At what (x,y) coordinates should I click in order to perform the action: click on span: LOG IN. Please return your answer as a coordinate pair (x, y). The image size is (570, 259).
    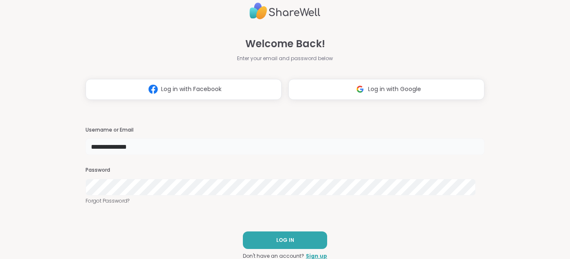
    Looking at the image, I should click on (285, 240).